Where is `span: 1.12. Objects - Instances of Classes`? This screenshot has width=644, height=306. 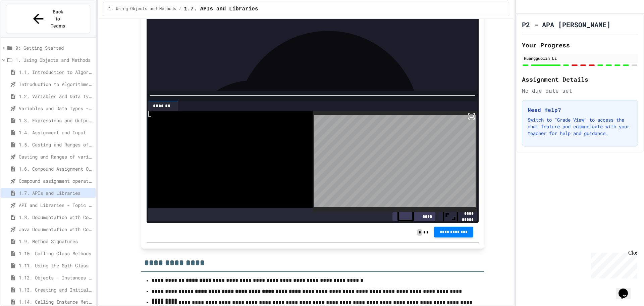
span: 1.12. Objects - Instances of Classes is located at coordinates (56, 277).